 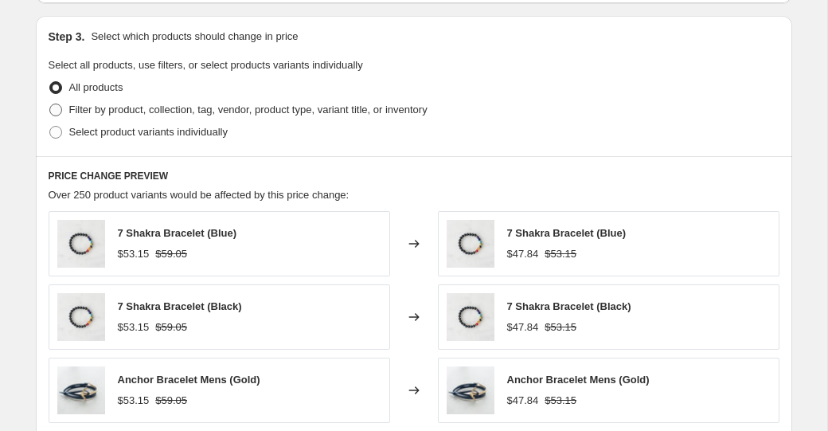 I want to click on p: Select which products should change in price, so click(x=194, y=37).